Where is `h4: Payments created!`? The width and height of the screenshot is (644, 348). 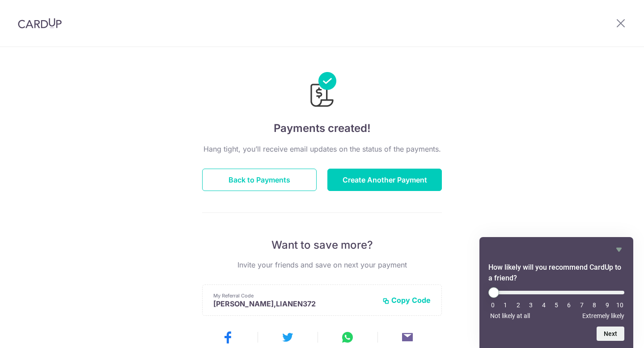 h4: Payments created! is located at coordinates (322, 128).